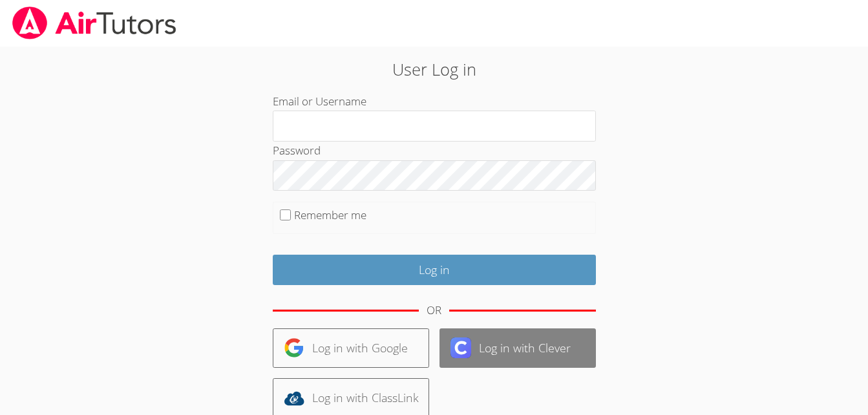 The width and height of the screenshot is (868, 415). Describe the element at coordinates (294, 399) in the screenshot. I see `img: classlink-logo-d6bb404cc1216ec64c9a2012d9dc4662098be43eaf13dc465df04b49fa7ab582.svg` at that location.